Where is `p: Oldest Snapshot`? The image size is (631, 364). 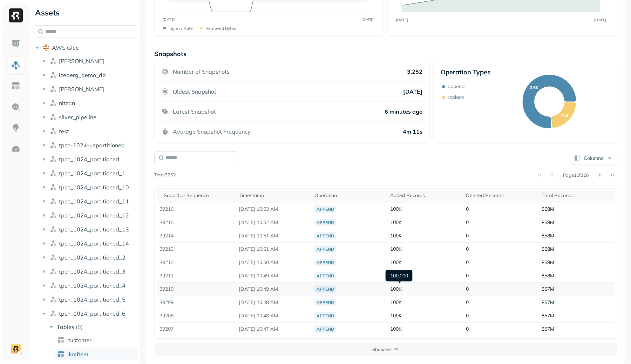 p: Oldest Snapshot is located at coordinates (194, 92).